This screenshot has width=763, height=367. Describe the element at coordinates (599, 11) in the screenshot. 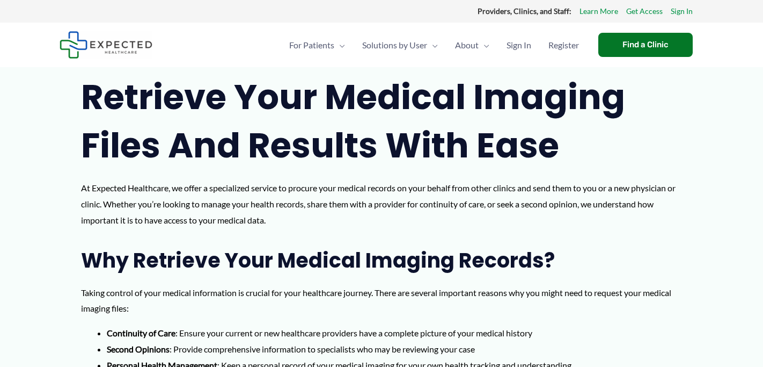

I see `a: Learn More` at that location.